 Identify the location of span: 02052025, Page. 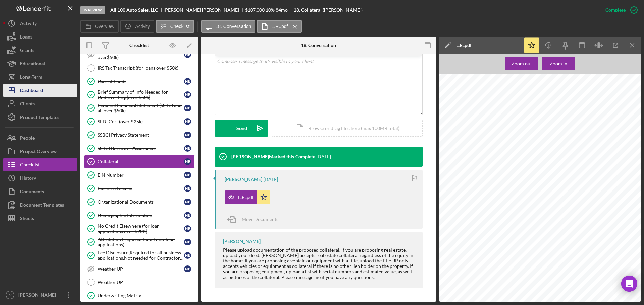
(572, 194).